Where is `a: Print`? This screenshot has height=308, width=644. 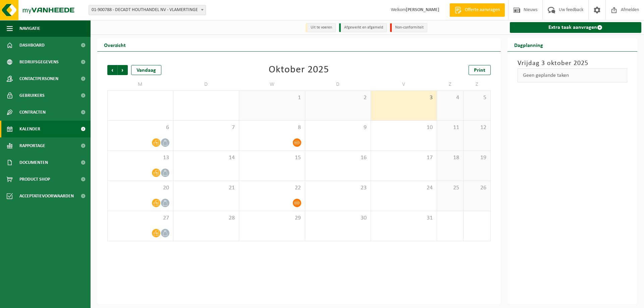
a: Print is located at coordinates (480, 70).